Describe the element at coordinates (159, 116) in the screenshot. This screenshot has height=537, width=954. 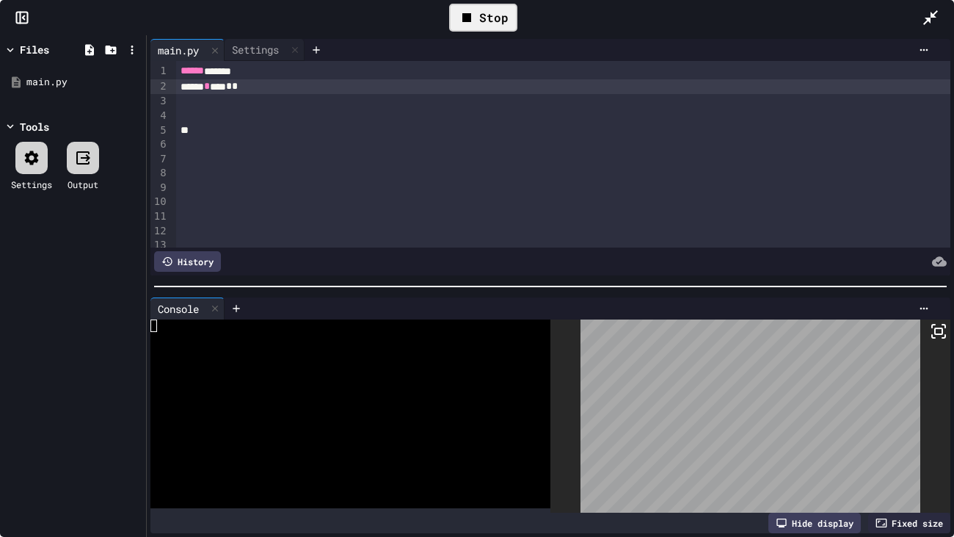
I see `div: 4` at that location.